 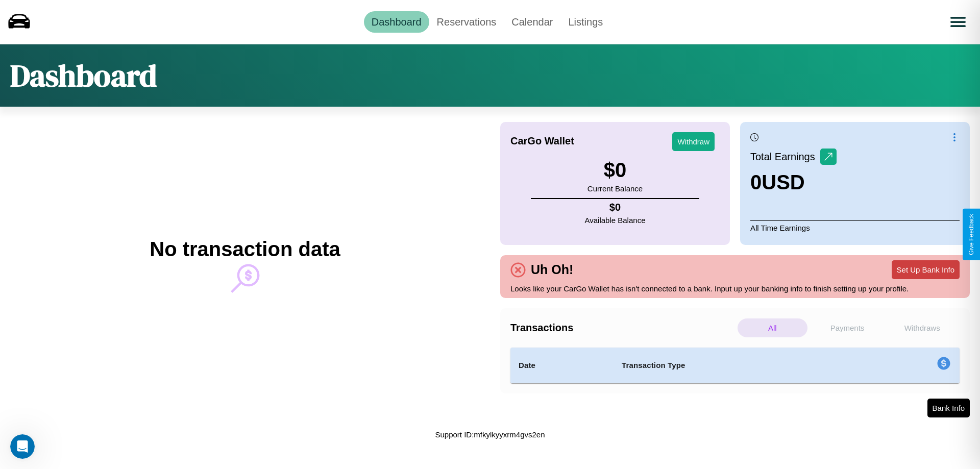 What do you see at coordinates (972, 235) in the screenshot?
I see `div: Give Feedback` at bounding box center [972, 235].